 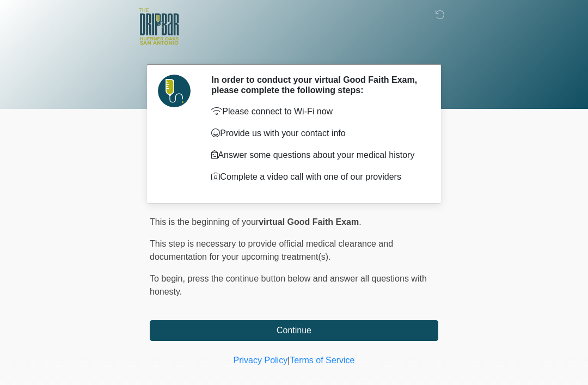 What do you see at coordinates (159, 26) in the screenshot?
I see `img: The DRIPBaR - The Strand at Huebner Oaks Logo` at bounding box center [159, 26].